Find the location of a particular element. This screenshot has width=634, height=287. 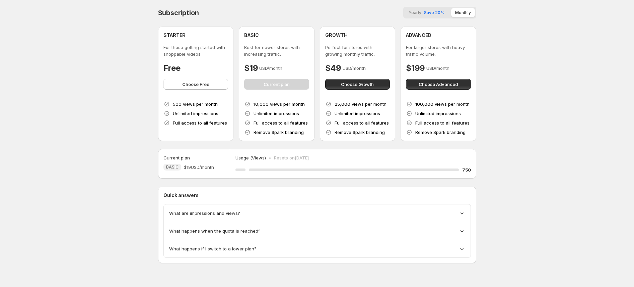

span: Choose Growth is located at coordinates (358, 84).